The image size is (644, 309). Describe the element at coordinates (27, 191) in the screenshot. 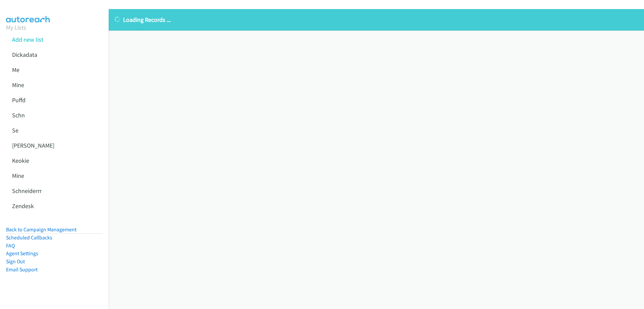

I see `a: Schneiderrr` at that location.